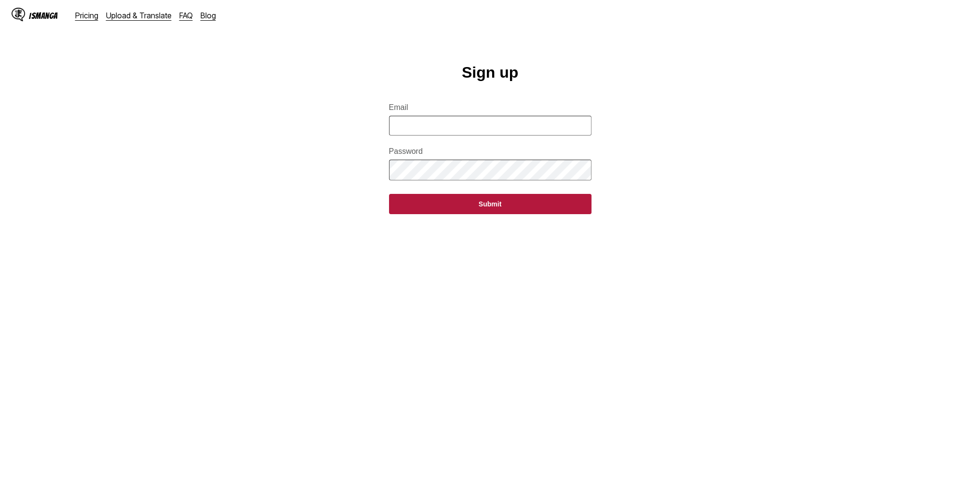 The height and width of the screenshot is (491, 980). I want to click on a: IsManga LogoIsManga, so click(44, 16).